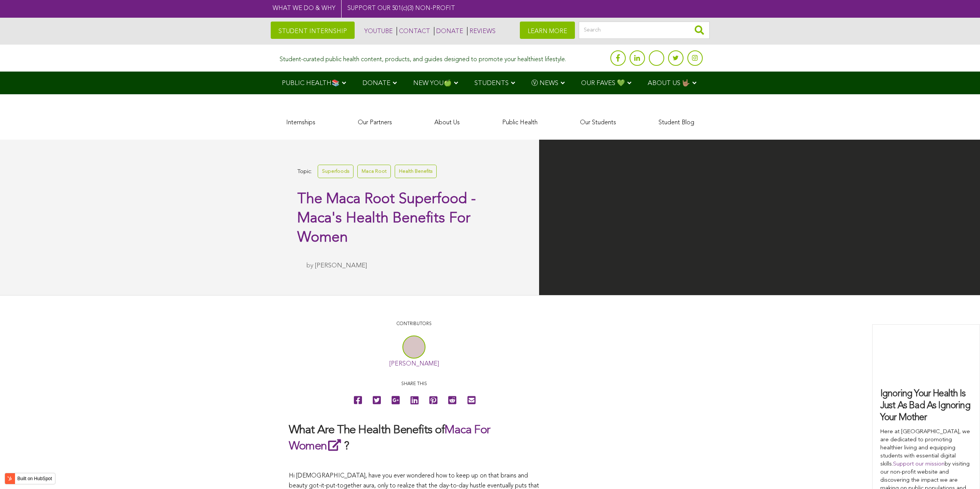  I want to click on span: OUR FAVES 💚, so click(603, 83).